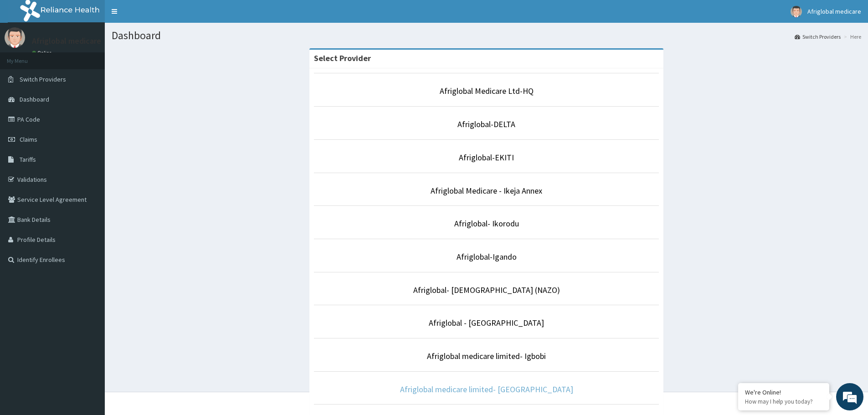 This screenshot has width=868, height=415. I want to click on strong: Select Provider, so click(343, 58).